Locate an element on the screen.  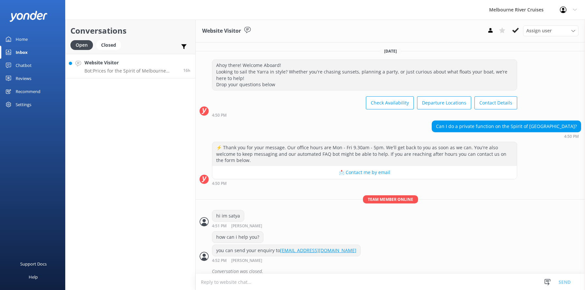
h3: Website Visitor is located at coordinates (222, 31).